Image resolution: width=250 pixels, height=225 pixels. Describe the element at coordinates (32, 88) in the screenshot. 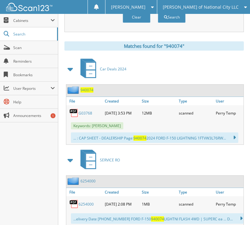

I see `span: User Reports` at that location.